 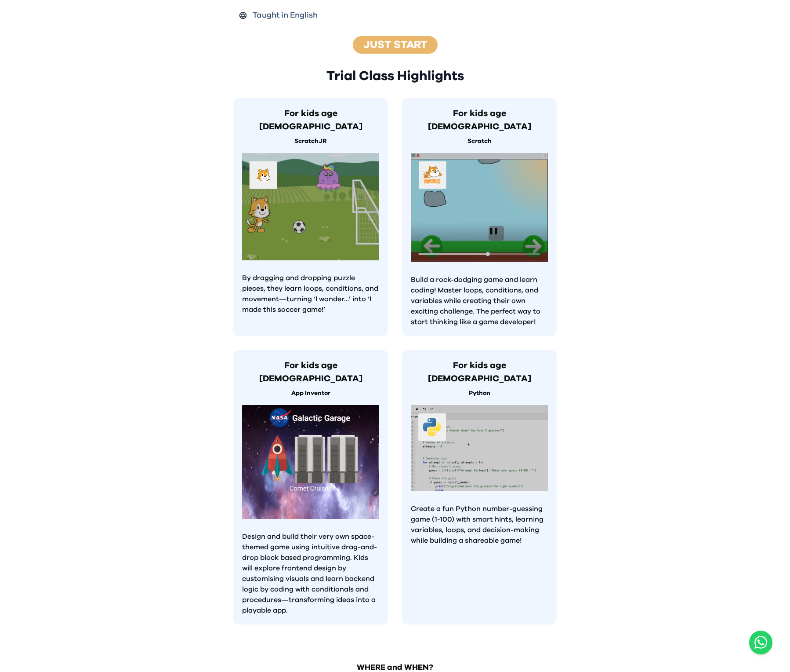 I want to click on a: Just Start, so click(x=395, y=45).